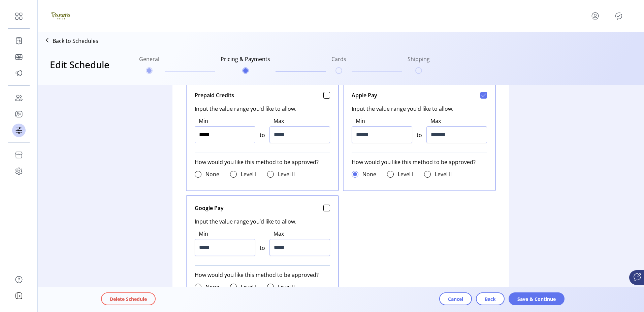 The height and width of the screenshot is (312, 644). I want to click on button: Delete Schedule, so click(128, 298).